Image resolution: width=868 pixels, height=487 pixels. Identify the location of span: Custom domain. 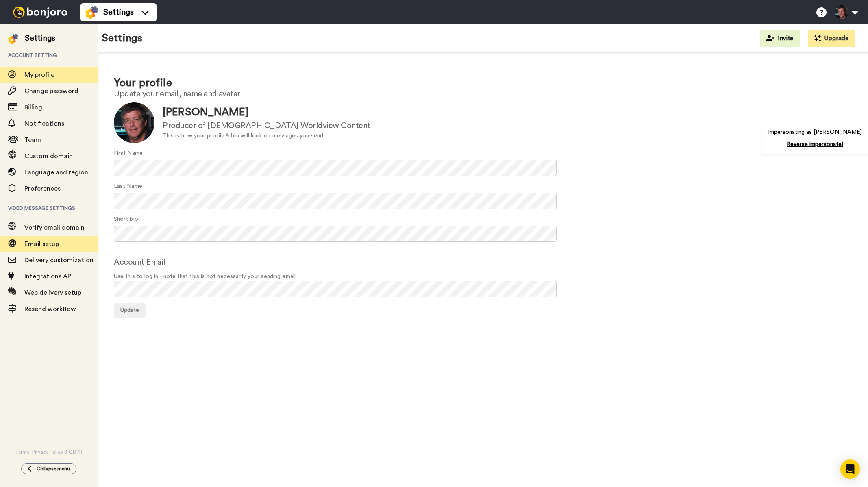
(48, 156).